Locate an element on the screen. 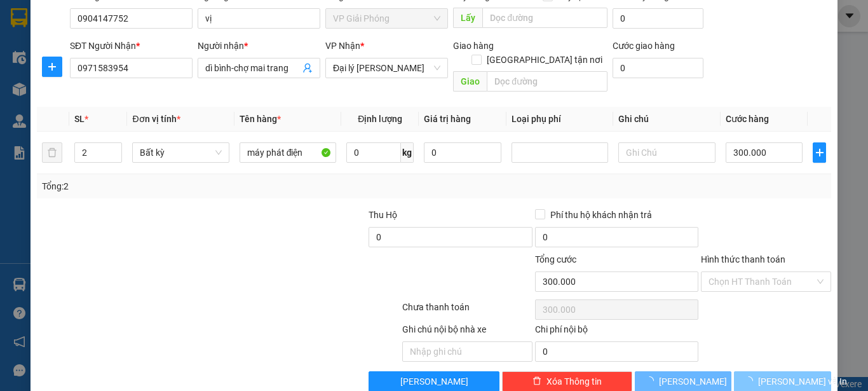  span: SL is located at coordinates (79, 119).